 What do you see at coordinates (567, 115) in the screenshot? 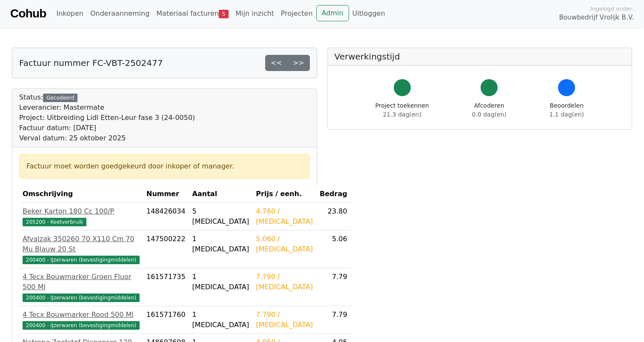
I see `span: 1.1 dag(en)` at bounding box center [567, 115].